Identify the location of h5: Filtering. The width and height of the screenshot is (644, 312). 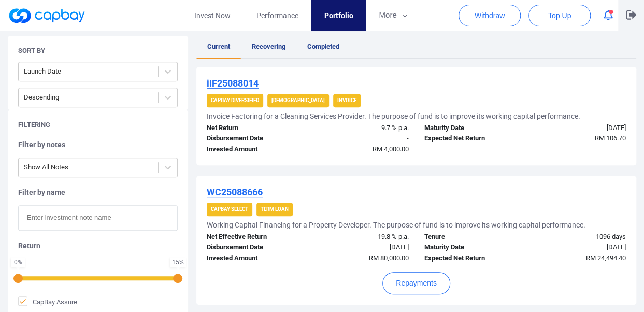
(34, 125).